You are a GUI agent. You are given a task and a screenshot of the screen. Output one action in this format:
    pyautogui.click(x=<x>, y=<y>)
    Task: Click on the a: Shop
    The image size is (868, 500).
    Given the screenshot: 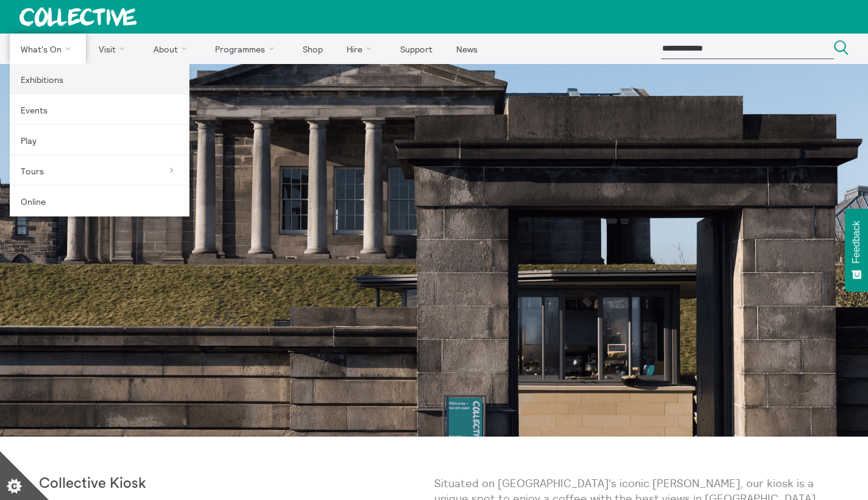 What is the action you would take?
    pyautogui.click(x=312, y=49)
    